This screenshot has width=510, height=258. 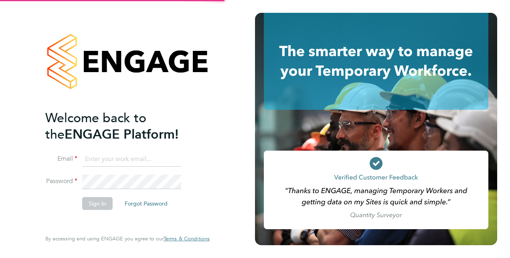 What do you see at coordinates (146, 204) in the screenshot?
I see `button: Forgot Password` at bounding box center [146, 204].